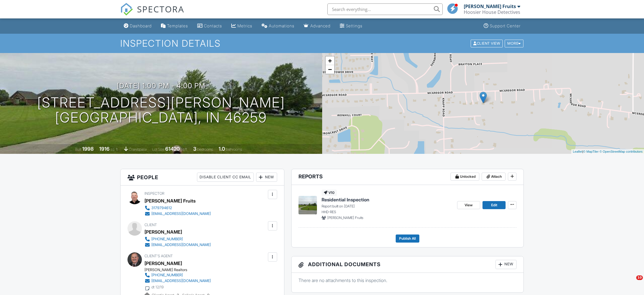  What do you see at coordinates (591, 152) in the screenshot?
I see `a: © MapTiler` at bounding box center [591, 152].